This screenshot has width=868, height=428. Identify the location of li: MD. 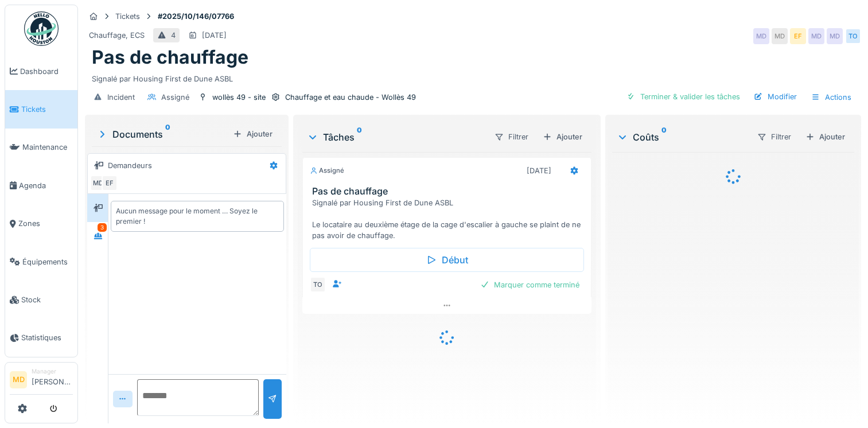
(19, 380).